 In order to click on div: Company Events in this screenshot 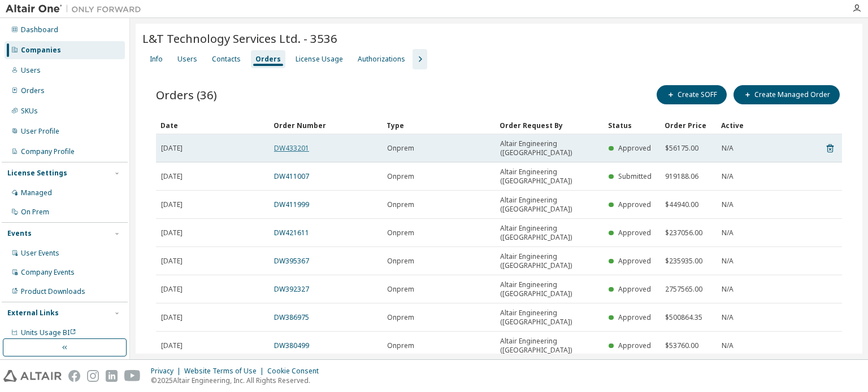, I will do `click(48, 273)`.